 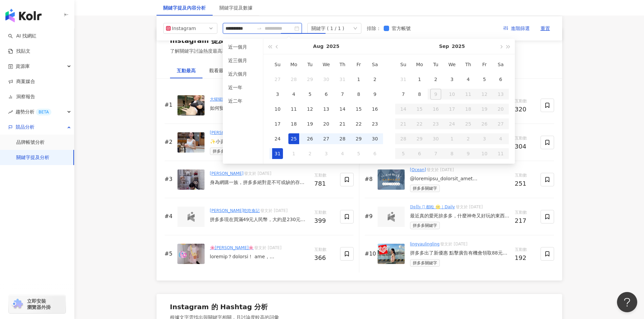 What do you see at coordinates (22, 97) in the screenshot?
I see `a: 洞察報告` at bounding box center [22, 97].